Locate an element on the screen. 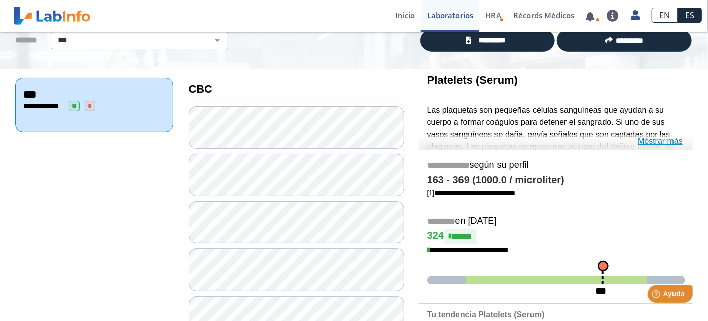  h4: 324 is located at coordinates (556, 236).